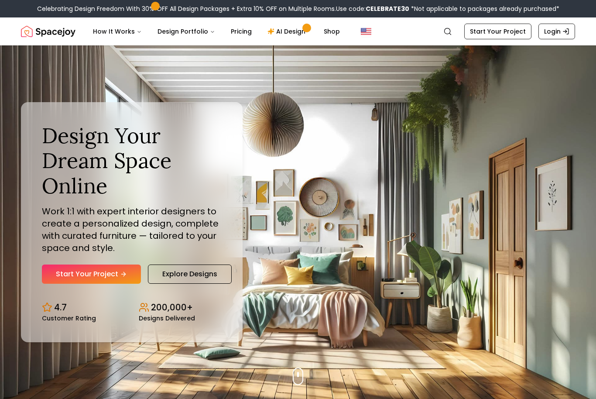 Image resolution: width=596 pixels, height=399 pixels. I want to click on span: Use code:, so click(373, 9).